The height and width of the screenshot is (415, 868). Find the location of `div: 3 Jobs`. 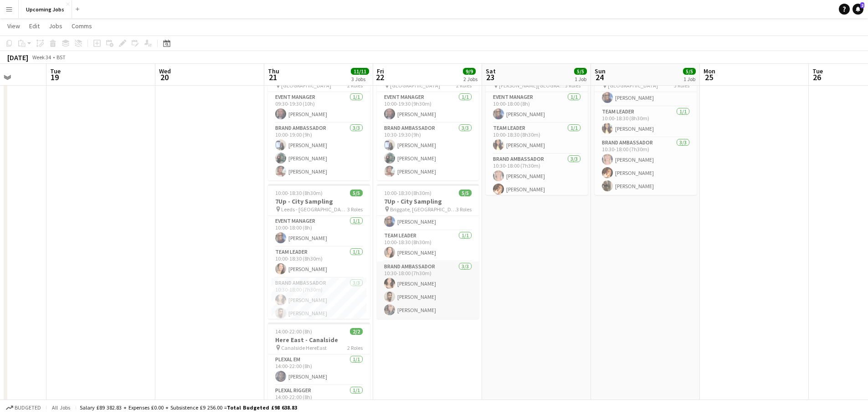

div: 3 Jobs is located at coordinates (360, 79).